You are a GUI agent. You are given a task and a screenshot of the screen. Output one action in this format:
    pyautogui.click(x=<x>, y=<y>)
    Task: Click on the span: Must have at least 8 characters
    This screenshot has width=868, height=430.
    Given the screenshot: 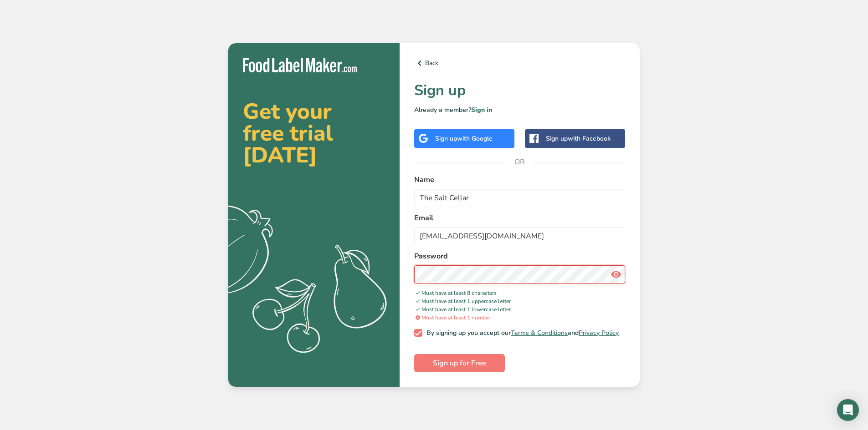 What is the action you would take?
    pyautogui.click(x=455, y=293)
    